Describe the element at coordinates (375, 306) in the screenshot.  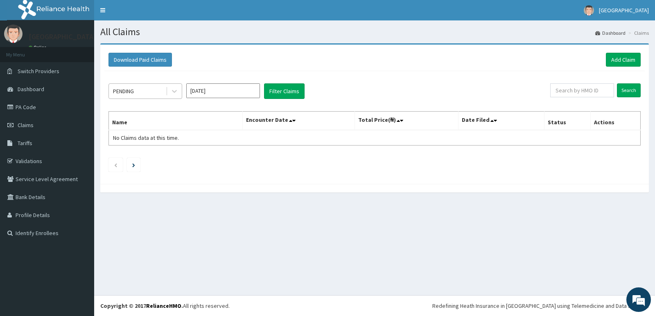
I see `footer: All rights reserved.` at that location.